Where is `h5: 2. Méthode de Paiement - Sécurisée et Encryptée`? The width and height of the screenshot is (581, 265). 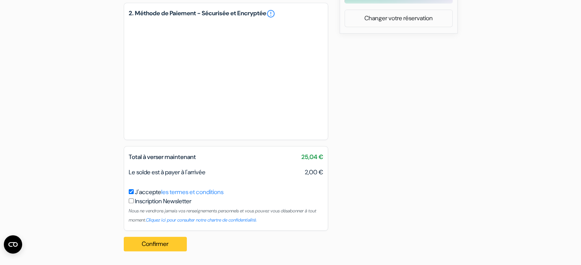 h5: 2. Méthode de Paiement - Sécurisée et Encryptée is located at coordinates (226, 14).